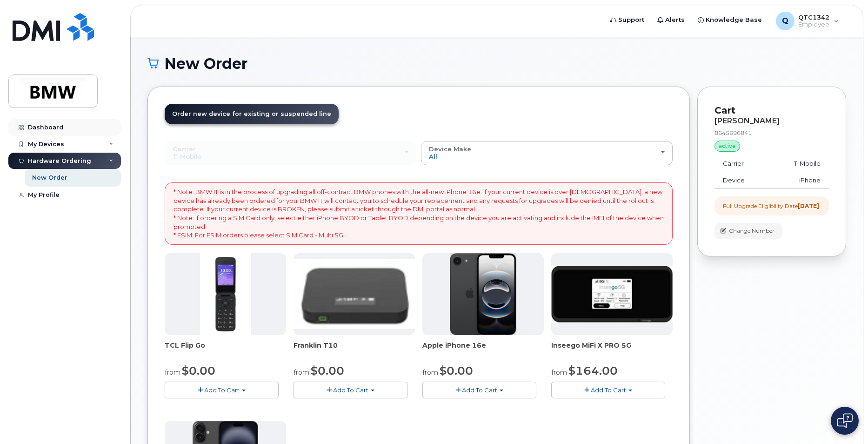 The height and width of the screenshot is (444, 868). I want to click on p: * Note: BMW IT is in the process of upgrading all off-contract BMW phones with the all-new iPhone..., so click(418, 213).